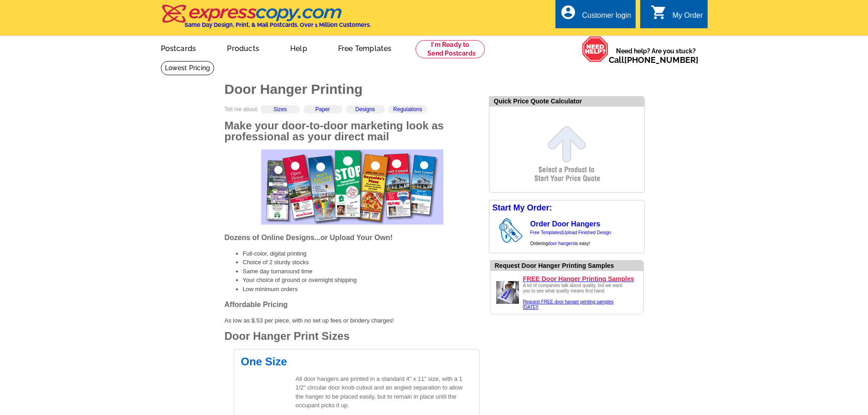 Image resolution: width=868 pixels, height=415 pixels. Describe the element at coordinates (361, 289) in the screenshot. I see `li: Low minimum orders` at that location.